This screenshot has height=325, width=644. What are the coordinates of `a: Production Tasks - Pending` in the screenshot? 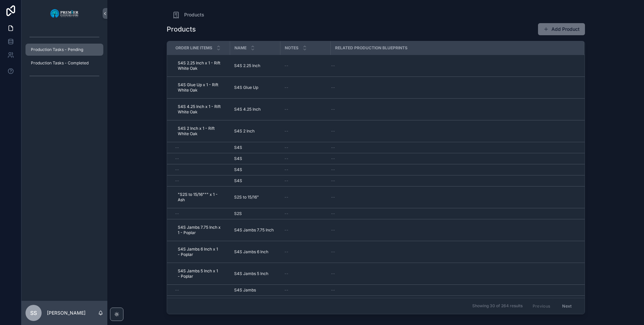 It's located at (64, 50).